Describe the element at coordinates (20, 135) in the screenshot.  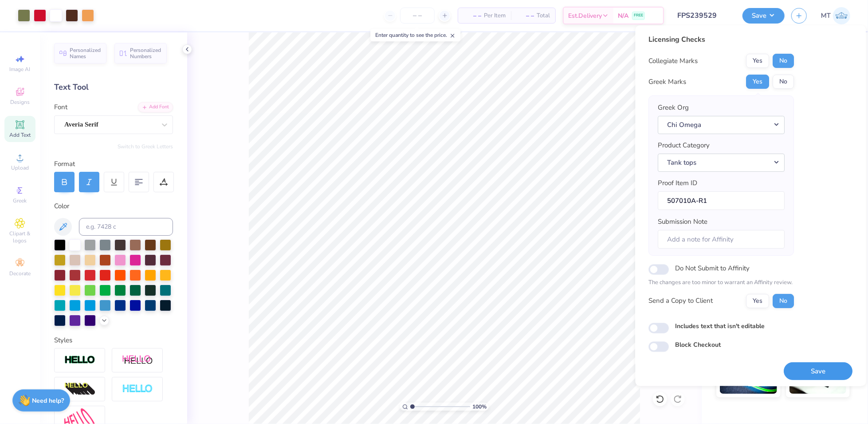
I see `span: Add Text` at that location.